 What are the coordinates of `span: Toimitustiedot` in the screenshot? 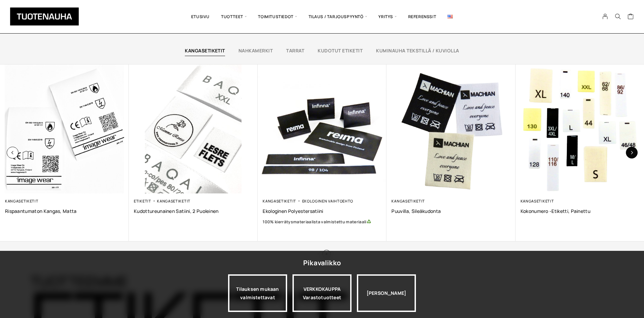 It's located at (277, 16).